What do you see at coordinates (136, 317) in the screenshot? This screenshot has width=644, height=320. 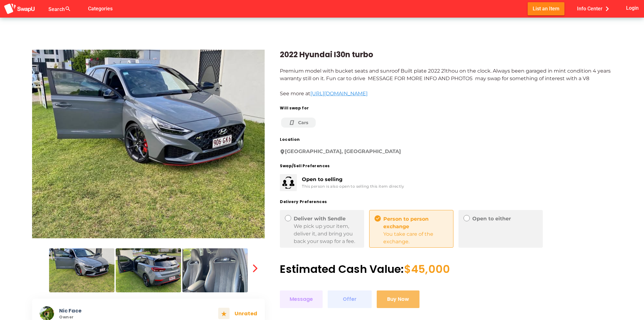 I see `div: Owner` at bounding box center [136, 317].